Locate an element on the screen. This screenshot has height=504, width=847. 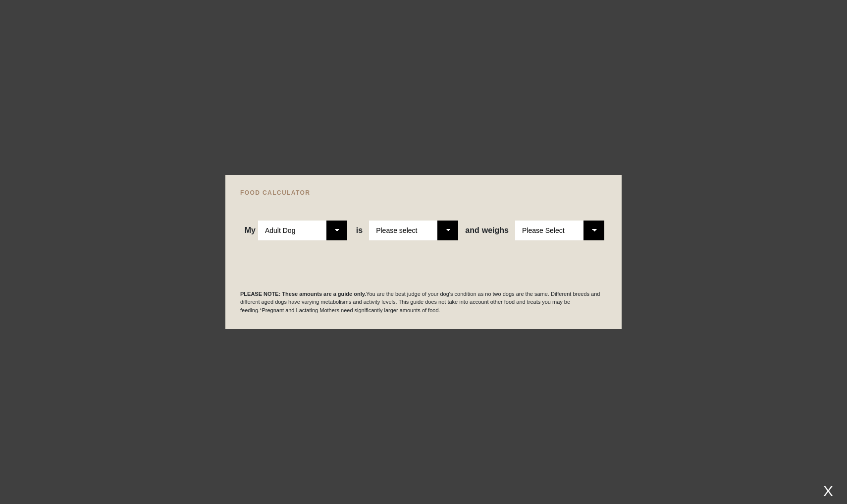
p: You are the best judge of your dog's condition as no two dogs are the same. Different breeds and ... is located at coordinates (424, 302).